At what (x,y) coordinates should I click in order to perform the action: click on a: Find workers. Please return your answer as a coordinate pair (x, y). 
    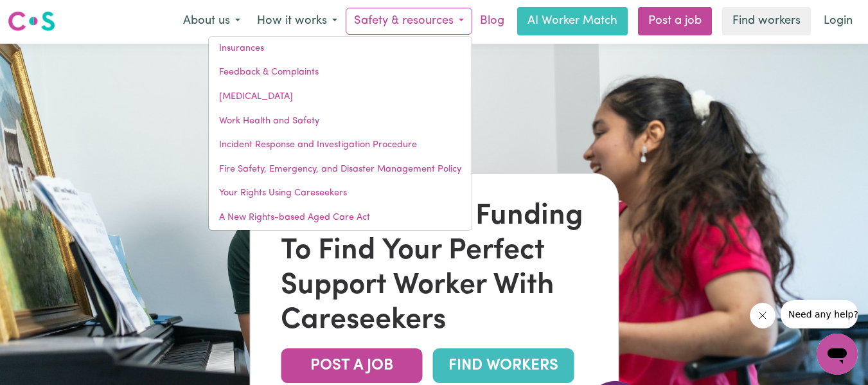
    Looking at the image, I should click on (767, 21).